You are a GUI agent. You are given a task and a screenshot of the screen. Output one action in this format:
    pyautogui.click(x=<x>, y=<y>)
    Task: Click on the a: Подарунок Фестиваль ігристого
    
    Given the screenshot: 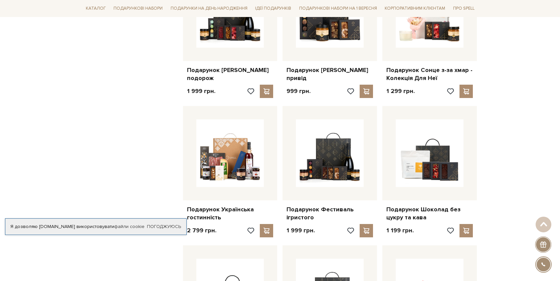 What is the action you would take?
    pyautogui.click(x=329, y=214)
    